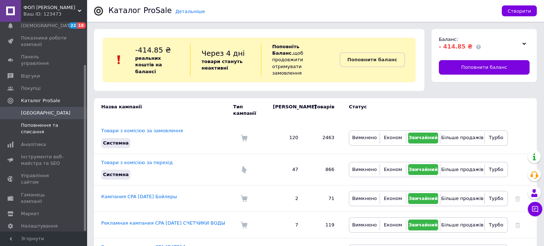 The height and width of the screenshot is (246, 544). I want to click on td: 119, so click(324, 225).